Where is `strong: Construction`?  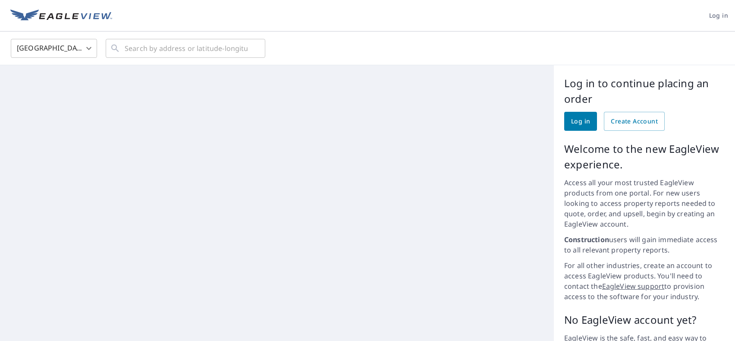 strong: Construction is located at coordinates (586, 239).